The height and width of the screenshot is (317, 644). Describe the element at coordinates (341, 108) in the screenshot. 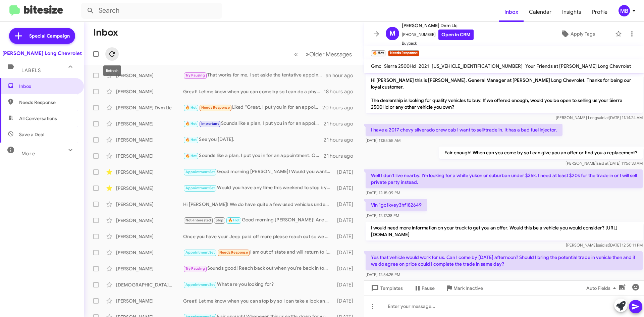

I see `div: 20 hours ago` at that location.